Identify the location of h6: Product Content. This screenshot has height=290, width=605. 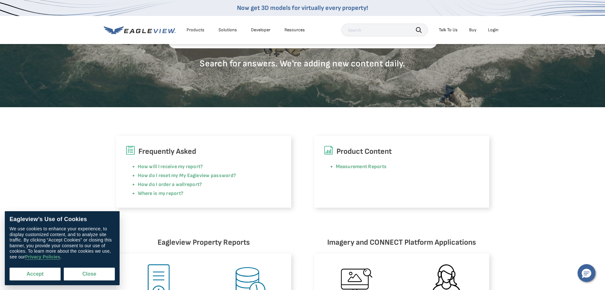
(401, 151).